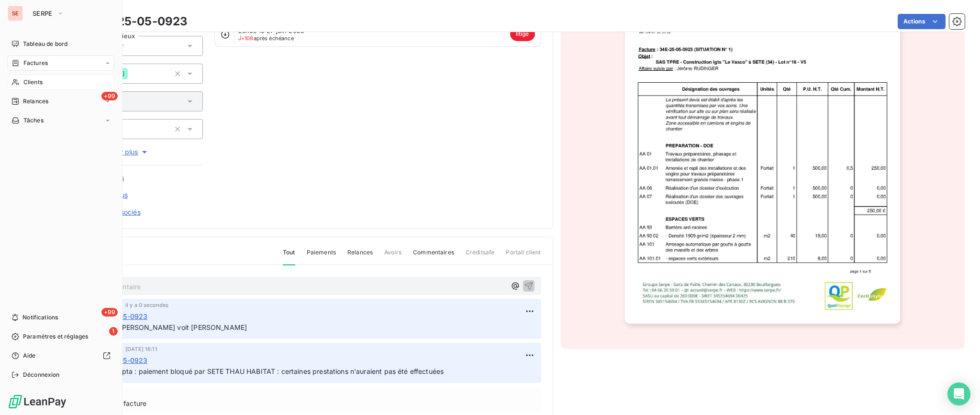  What do you see at coordinates (45, 44) in the screenshot?
I see `span: Tableau de bord` at bounding box center [45, 44].